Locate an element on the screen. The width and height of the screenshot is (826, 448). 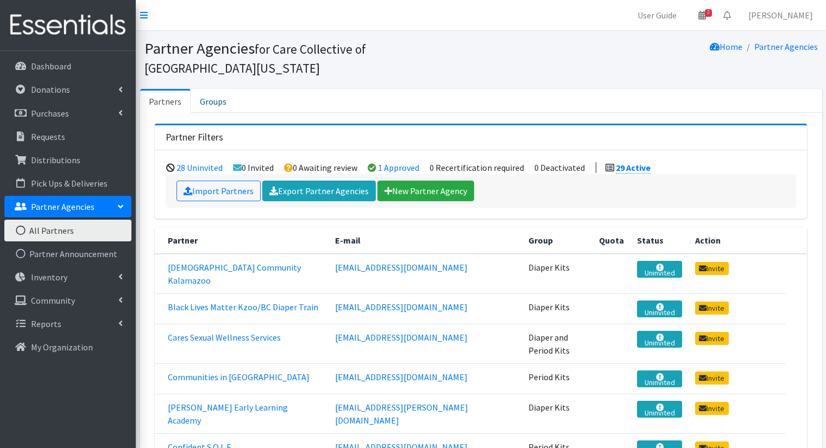
p: Distributions is located at coordinates (55, 160).